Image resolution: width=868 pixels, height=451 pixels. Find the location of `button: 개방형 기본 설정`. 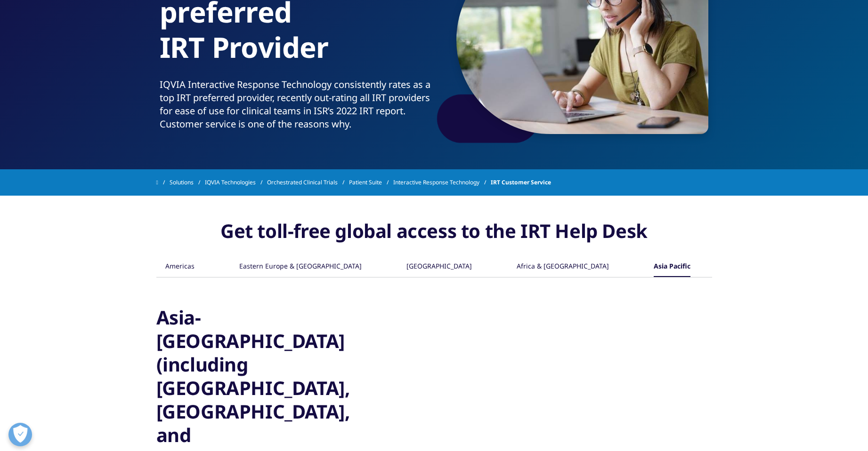

button: 개방형 기본 설정 is located at coordinates (20, 434).